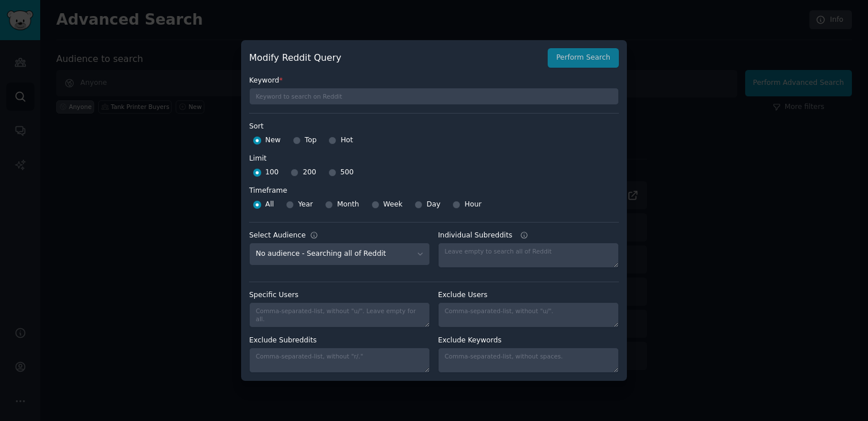  Describe the element at coordinates (395, 58) in the screenshot. I see `h2: Modify Reddit Query` at that location.